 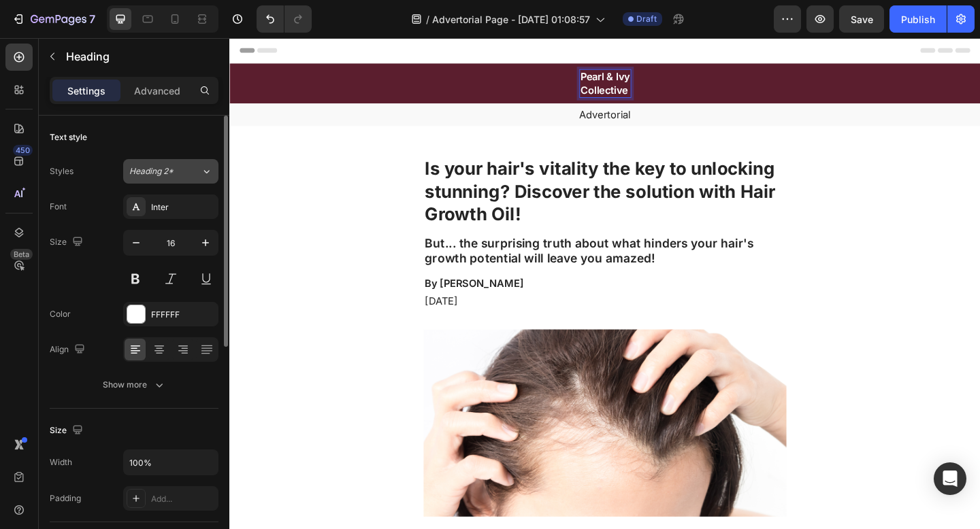 What do you see at coordinates (92, 19) in the screenshot?
I see `p: 7` at bounding box center [92, 19].